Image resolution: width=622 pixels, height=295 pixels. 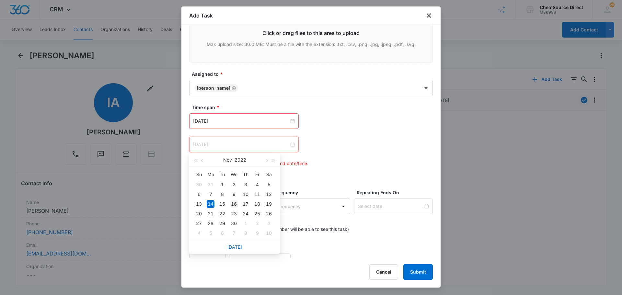 I want to click on label: Frequency, so click(x=314, y=192).